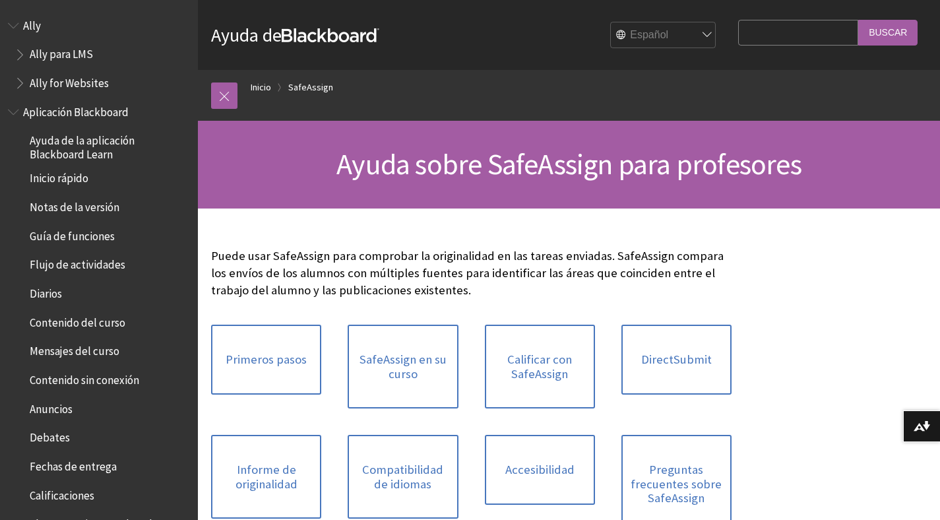 The width and height of the screenshot is (940, 520). What do you see at coordinates (888, 32) in the screenshot?
I see `input: Buscar` at bounding box center [888, 32].